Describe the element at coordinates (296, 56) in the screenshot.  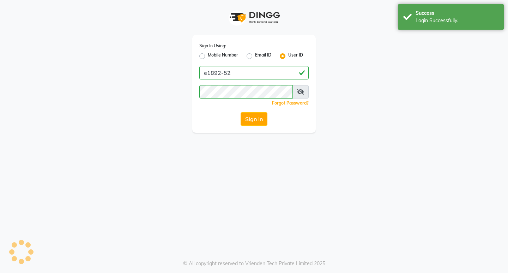
I see `label: User ID` at that location.